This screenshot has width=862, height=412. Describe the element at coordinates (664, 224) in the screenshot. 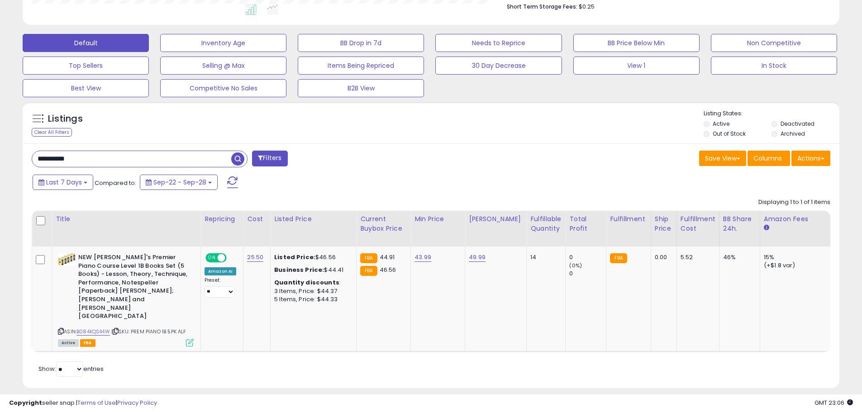

I see `div: Ship Price` at that location.